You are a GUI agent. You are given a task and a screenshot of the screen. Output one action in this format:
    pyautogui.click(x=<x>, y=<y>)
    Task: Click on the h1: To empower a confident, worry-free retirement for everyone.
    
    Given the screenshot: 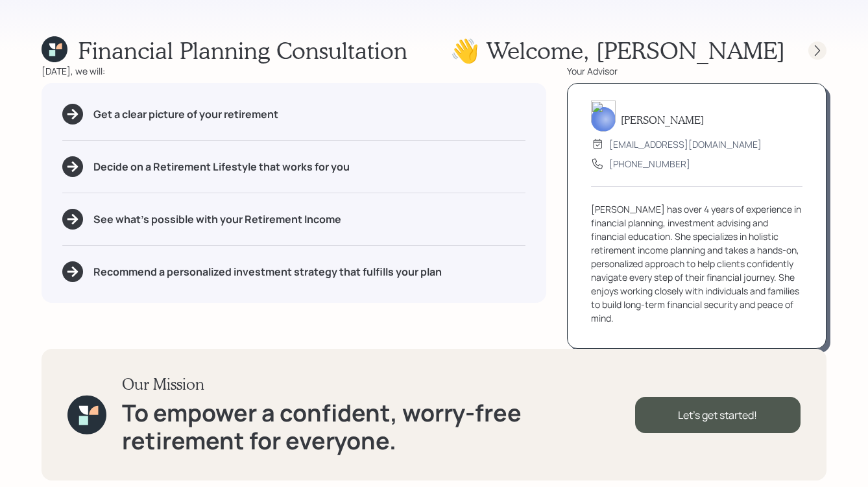 What is the action you would take?
    pyautogui.click(x=378, y=427)
    